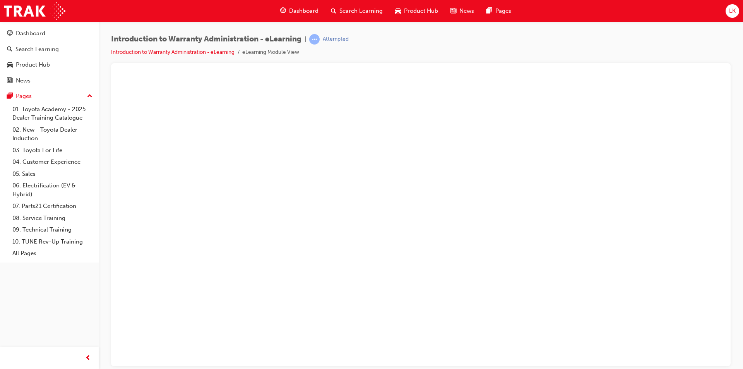  Describe the element at coordinates (49, 65) in the screenshot. I see `a: Product Hub` at that location.